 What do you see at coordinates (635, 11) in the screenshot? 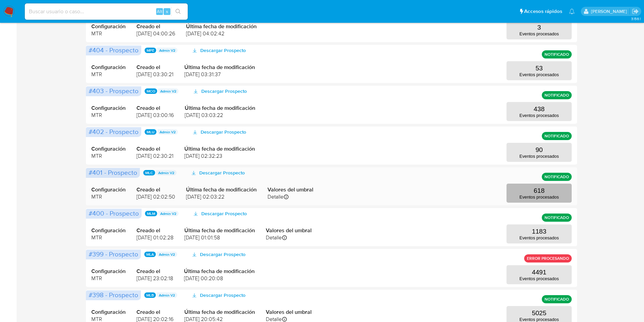
I see `a: Salir` at bounding box center [635, 11].